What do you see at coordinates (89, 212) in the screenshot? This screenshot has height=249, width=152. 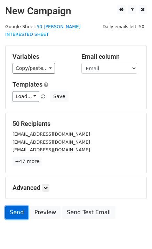 I see `a: Send Test Email` at bounding box center [89, 212].